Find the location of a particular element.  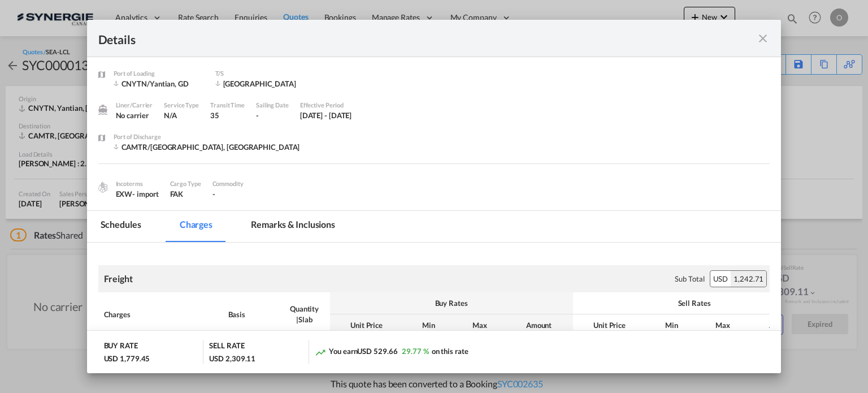

md-dialog: Port of Loading ... is located at coordinates (434, 197).